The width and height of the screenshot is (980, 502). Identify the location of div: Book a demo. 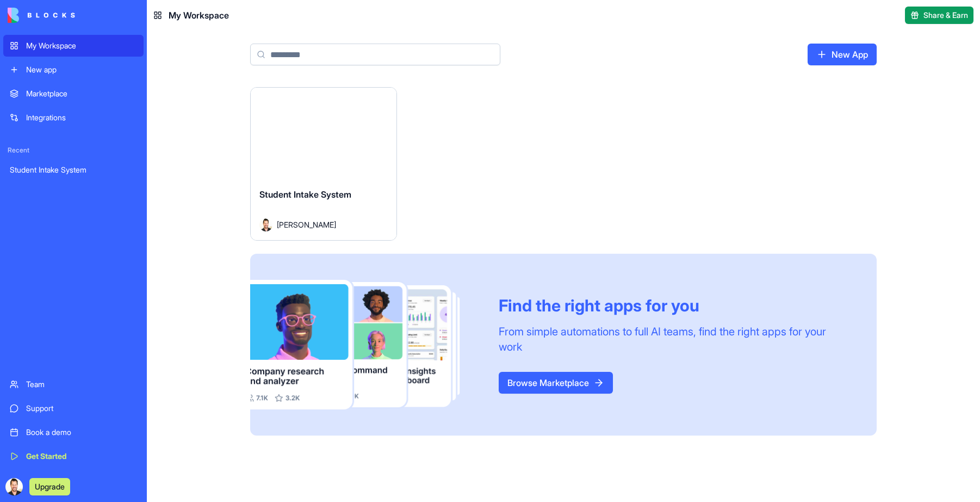
(81, 432).